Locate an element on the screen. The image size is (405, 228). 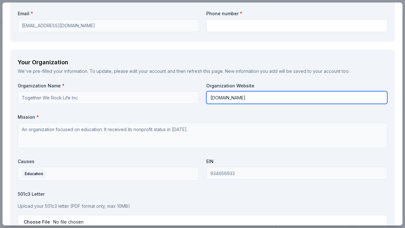
div: Education is located at coordinates (34, 174).